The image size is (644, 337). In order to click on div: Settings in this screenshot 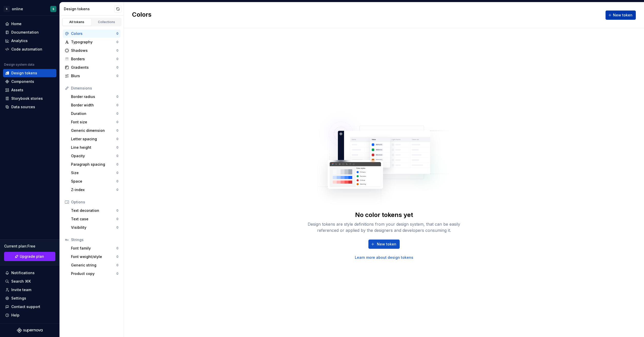, I will do `click(19, 298)`.